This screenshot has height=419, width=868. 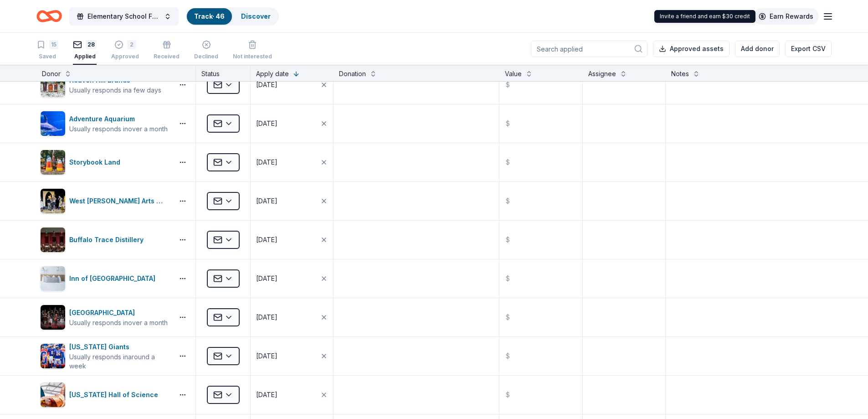 I want to click on button: Received, so click(x=167, y=50).